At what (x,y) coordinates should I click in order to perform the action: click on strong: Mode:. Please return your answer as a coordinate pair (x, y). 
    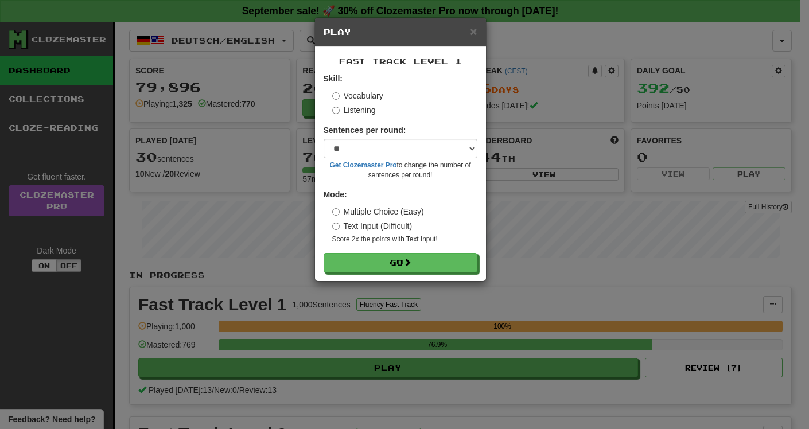
    Looking at the image, I should click on (335, 194).